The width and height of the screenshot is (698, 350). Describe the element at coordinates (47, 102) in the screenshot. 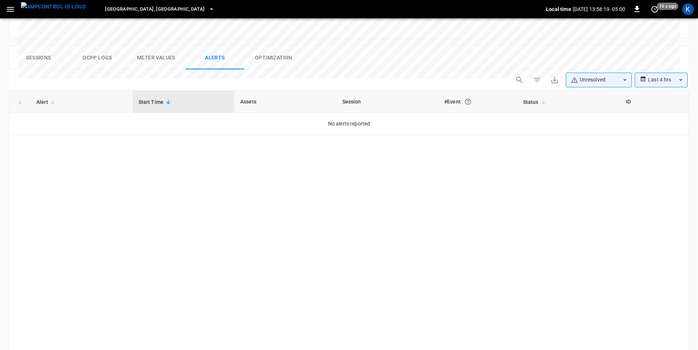

I see `span: Alert` at that location.